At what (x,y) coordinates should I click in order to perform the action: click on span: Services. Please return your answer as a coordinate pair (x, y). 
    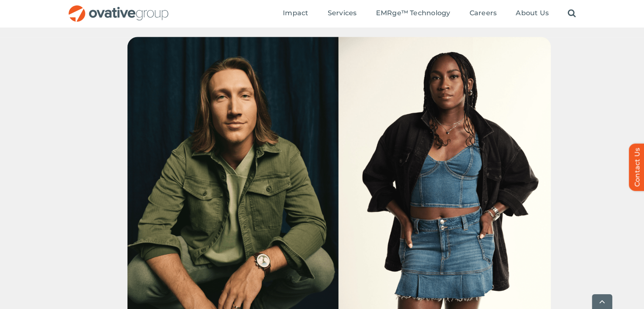
    Looking at the image, I should click on (342, 13).